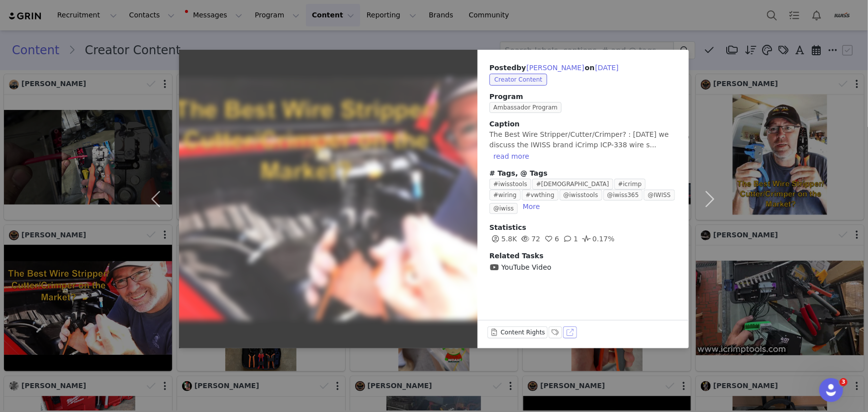  What do you see at coordinates (569, 239) in the screenshot?
I see `span: 1` at bounding box center [569, 239].